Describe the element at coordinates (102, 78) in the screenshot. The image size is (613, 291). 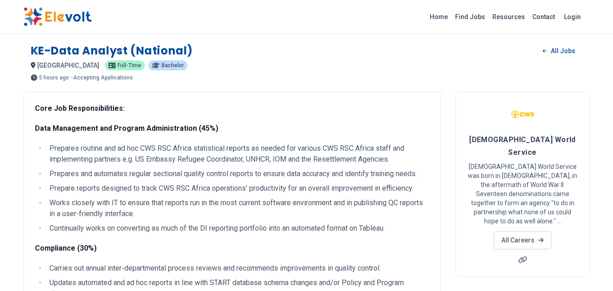
I see `p: - Accepting Applications` at that location.